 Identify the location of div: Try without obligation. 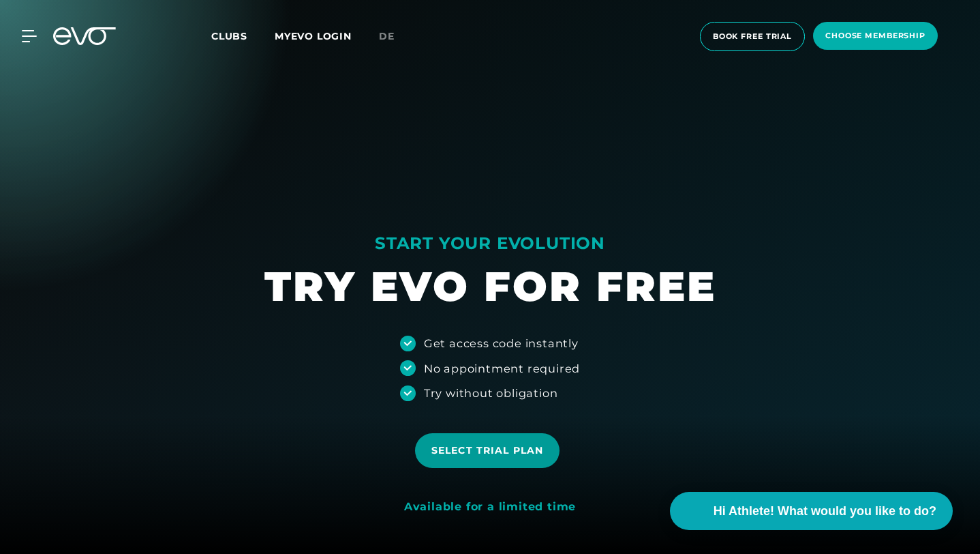
(490, 393).